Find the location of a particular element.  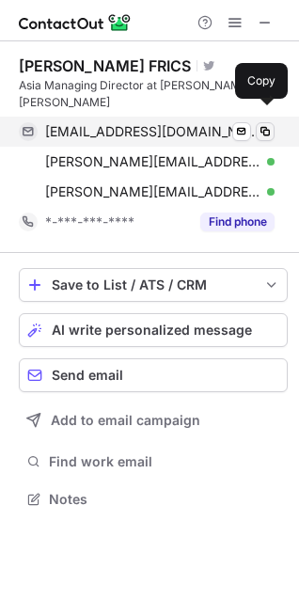

button: Add to email campaign is located at coordinates (153, 420).